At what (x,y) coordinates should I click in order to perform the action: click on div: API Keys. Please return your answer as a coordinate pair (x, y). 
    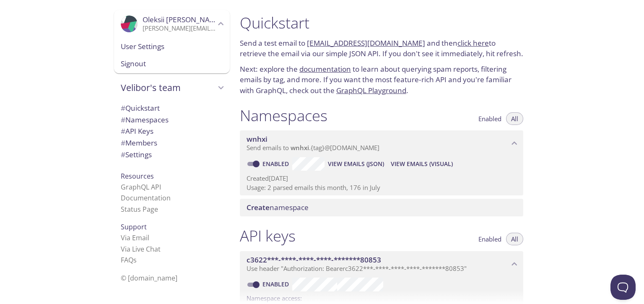
    Looking at the image, I should click on (172, 131).